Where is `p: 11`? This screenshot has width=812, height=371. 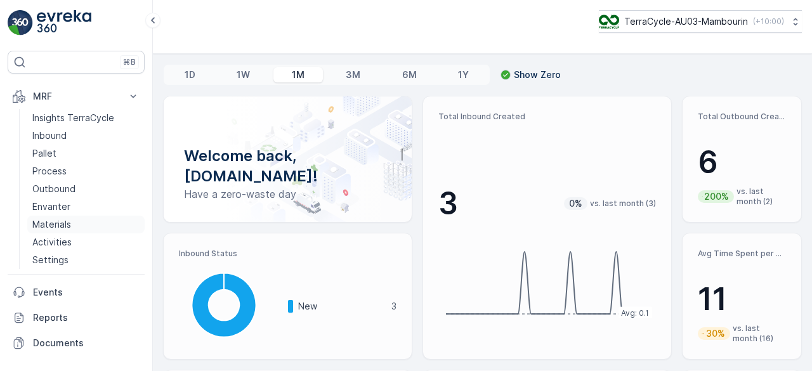 p: 11 is located at coordinates (741, 299).